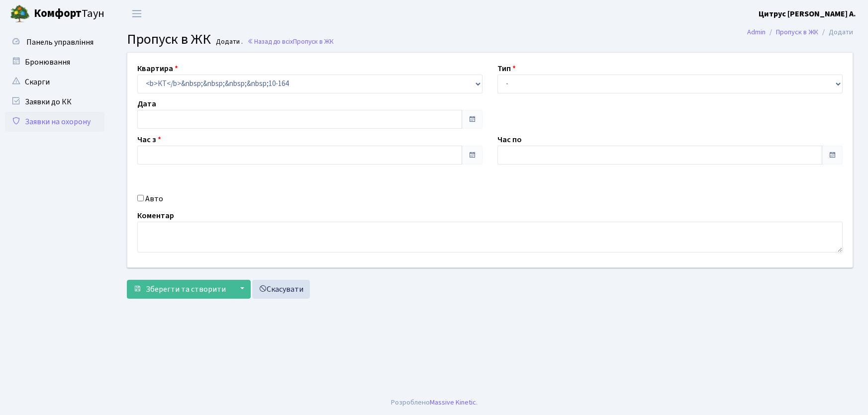 Image resolution: width=868 pixels, height=415 pixels. Describe the element at coordinates (149, 140) in the screenshot. I see `label: Час з` at that location.